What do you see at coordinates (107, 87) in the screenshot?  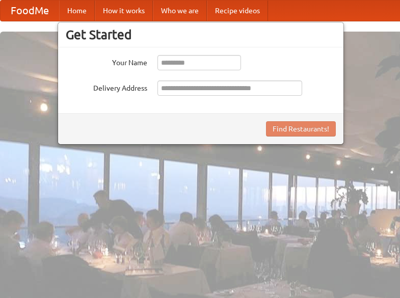 I see `label: Delivery Address` at bounding box center [107, 87].